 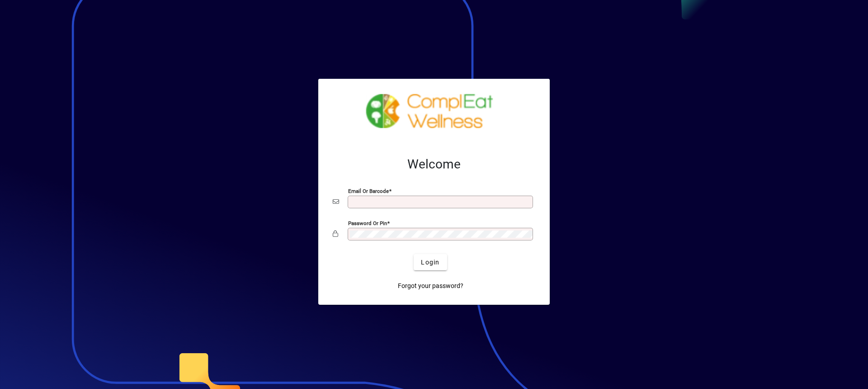 What do you see at coordinates (430, 262) in the screenshot?
I see `button: Login` at bounding box center [430, 262].